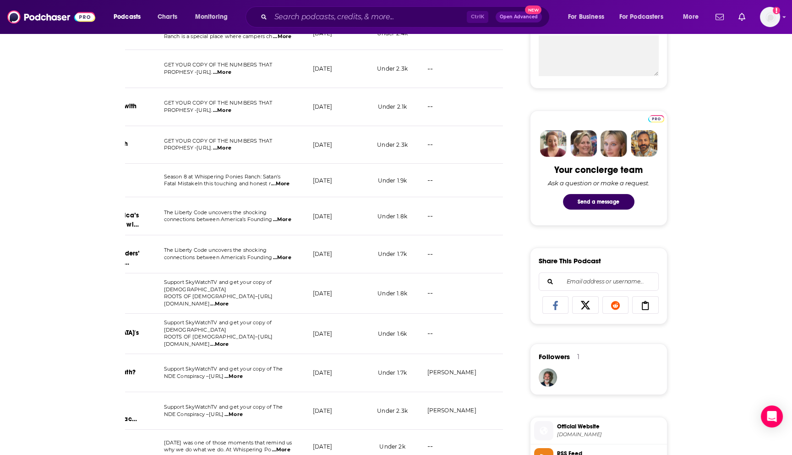  What do you see at coordinates (770, 17) in the screenshot?
I see `span: Logged in as TinaPugh` at bounding box center [770, 17].